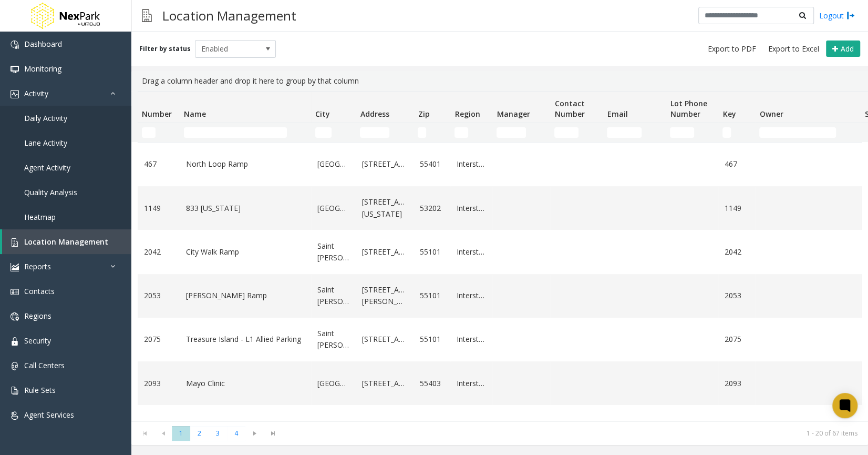  Describe the element at coordinates (432, 132) in the screenshot. I see `td: Zip Filter` at that location.